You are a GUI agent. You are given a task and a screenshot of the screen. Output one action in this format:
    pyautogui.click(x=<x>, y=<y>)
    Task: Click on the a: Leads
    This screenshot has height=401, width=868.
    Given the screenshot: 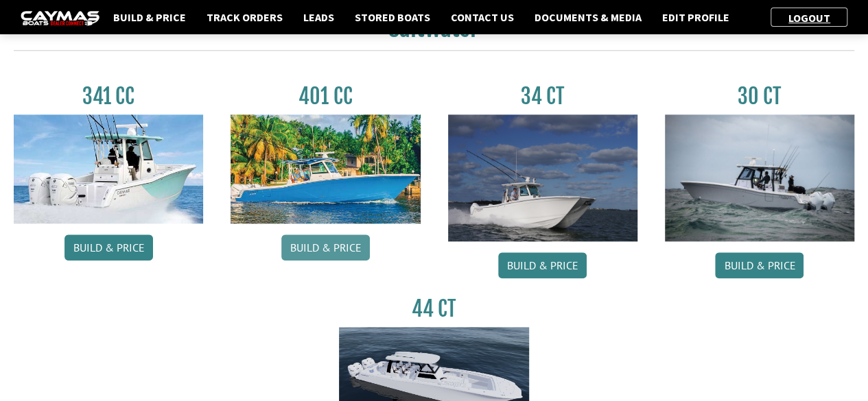 What is the action you would take?
    pyautogui.click(x=318, y=17)
    